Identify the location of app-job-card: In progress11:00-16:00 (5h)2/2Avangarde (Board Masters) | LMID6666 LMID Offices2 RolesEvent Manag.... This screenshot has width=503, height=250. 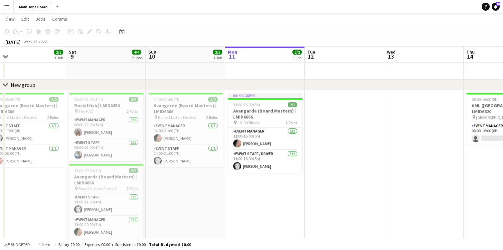
(265, 133).